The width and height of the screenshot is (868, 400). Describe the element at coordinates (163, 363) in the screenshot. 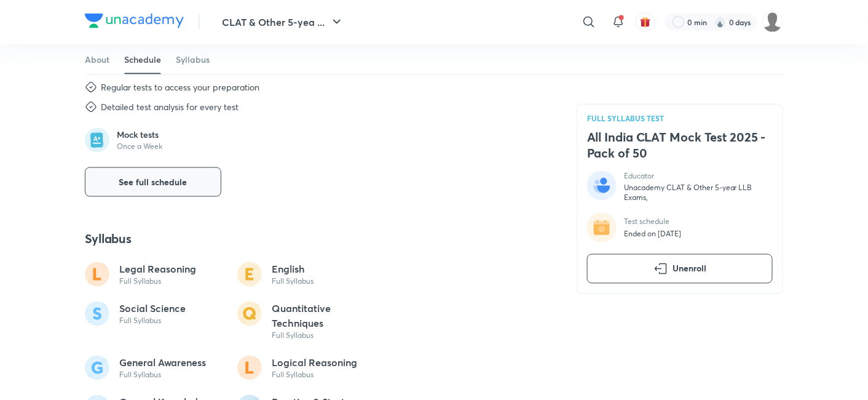

I see `p: General Awareness` at that location.